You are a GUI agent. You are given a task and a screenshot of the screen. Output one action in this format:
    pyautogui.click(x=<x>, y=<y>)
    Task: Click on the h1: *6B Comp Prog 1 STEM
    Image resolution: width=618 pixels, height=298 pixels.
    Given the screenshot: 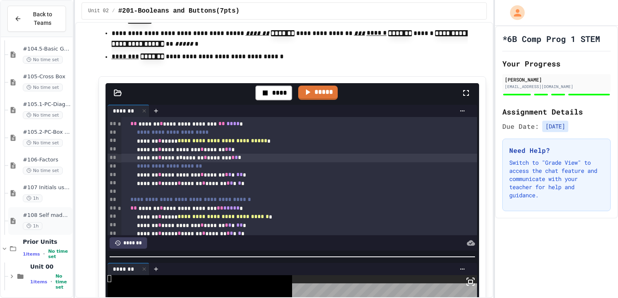 What is the action you would take?
    pyautogui.click(x=551, y=39)
    